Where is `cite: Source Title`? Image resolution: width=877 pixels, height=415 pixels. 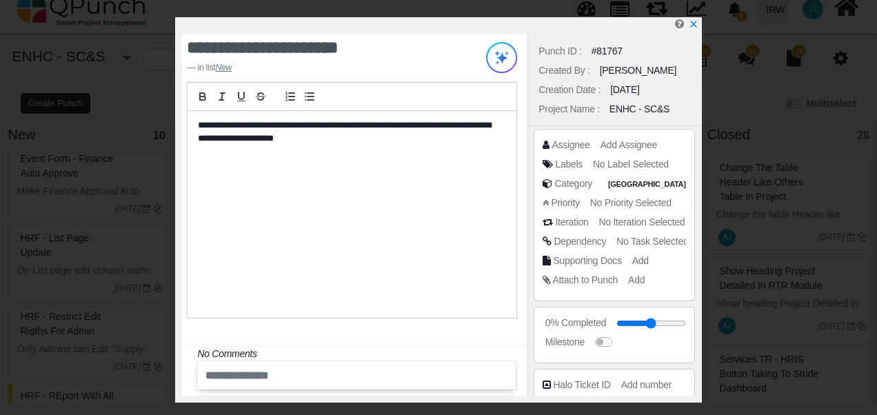 cite: Source Title is located at coordinates (223, 68).